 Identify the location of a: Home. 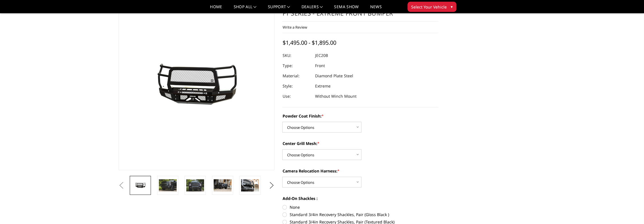
(216, 9).